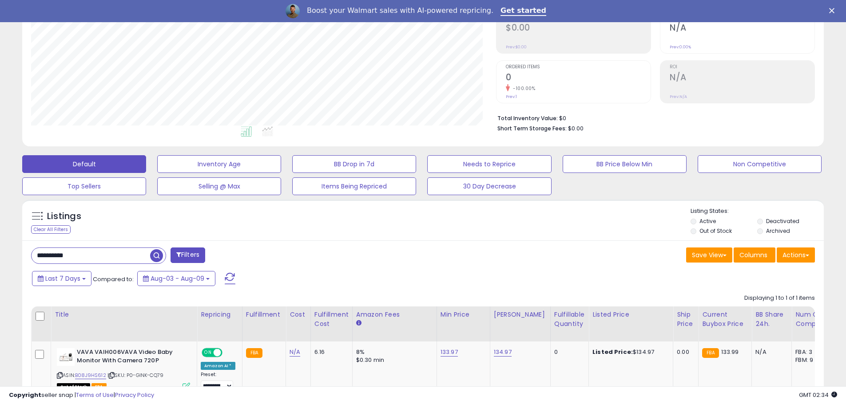 The image size is (846, 404). I want to click on label: Active, so click(707, 221).